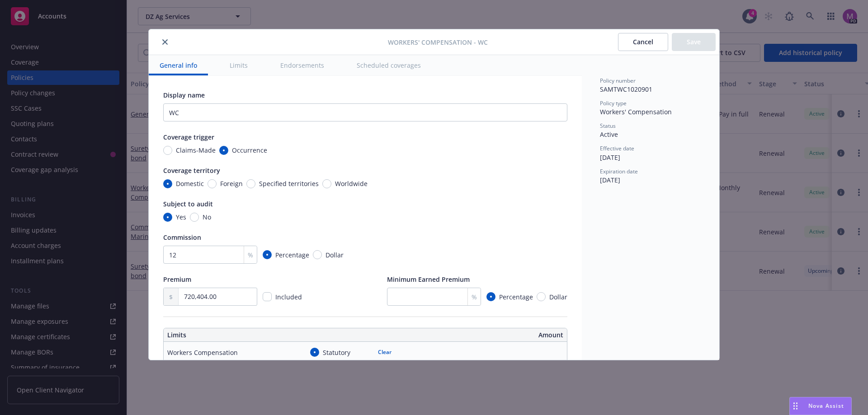  What do you see at coordinates (607, 126) in the screenshot?
I see `span: Status` at bounding box center [607, 126].